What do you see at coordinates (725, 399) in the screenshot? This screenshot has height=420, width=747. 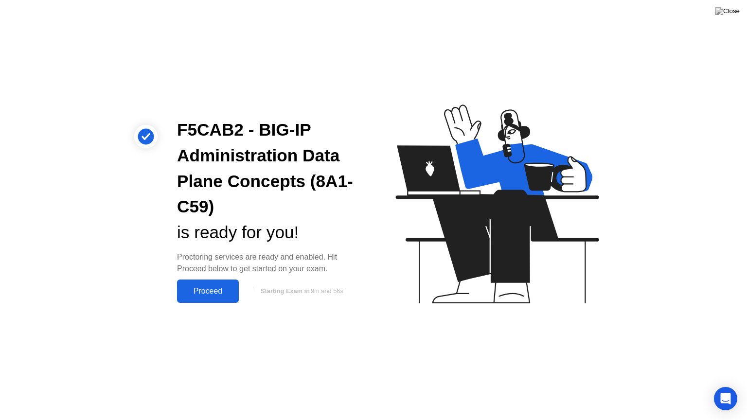 I see `div: Open Intercom Messenger` at bounding box center [725, 399].